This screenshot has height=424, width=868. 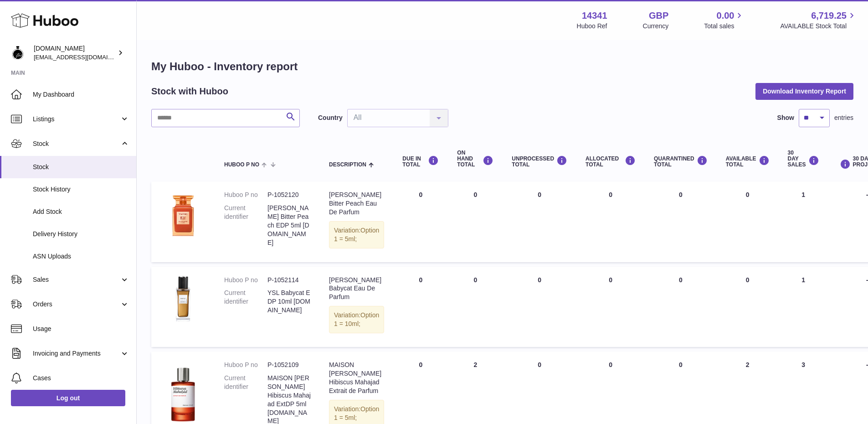 I want to click on strong: GBP, so click(x=658, y=16).